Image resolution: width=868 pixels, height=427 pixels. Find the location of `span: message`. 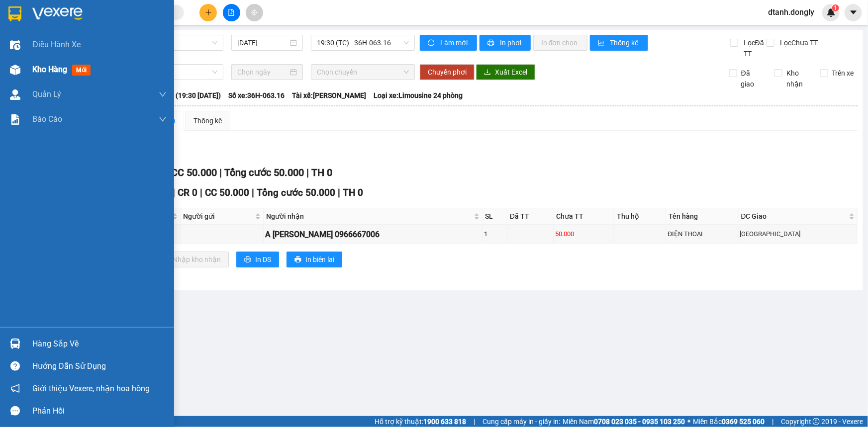

span: message is located at coordinates (15, 411).